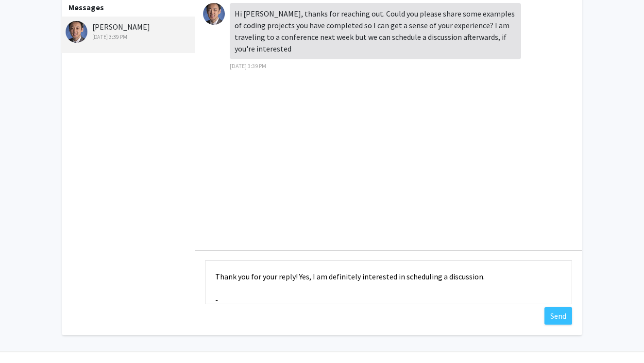 The width and height of the screenshot is (644, 363). I want to click on textarea: Message, so click(389, 282).